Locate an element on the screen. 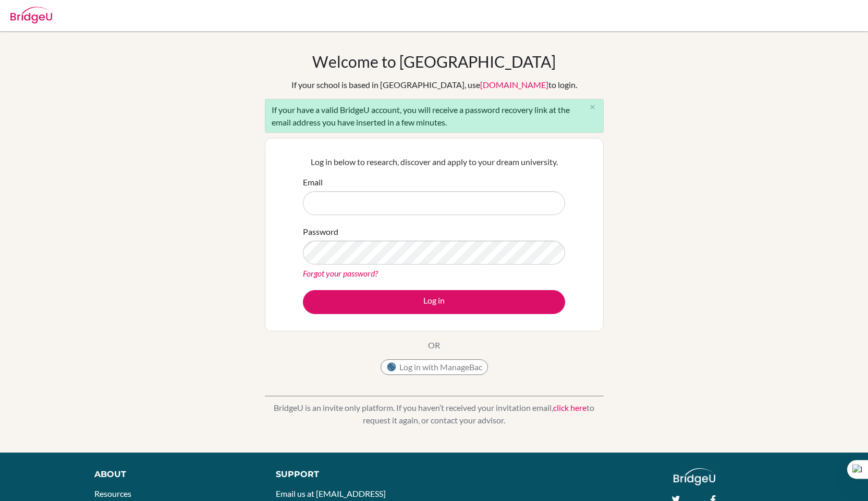  a: Resources is located at coordinates (113, 493).